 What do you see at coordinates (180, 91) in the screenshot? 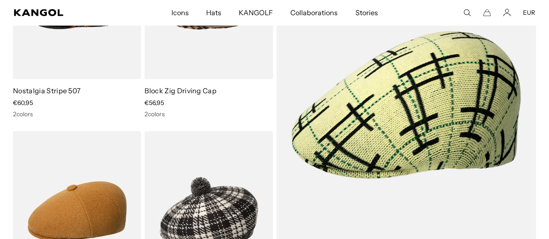
I see `a: Block Zig Driving Cap` at bounding box center [180, 91].